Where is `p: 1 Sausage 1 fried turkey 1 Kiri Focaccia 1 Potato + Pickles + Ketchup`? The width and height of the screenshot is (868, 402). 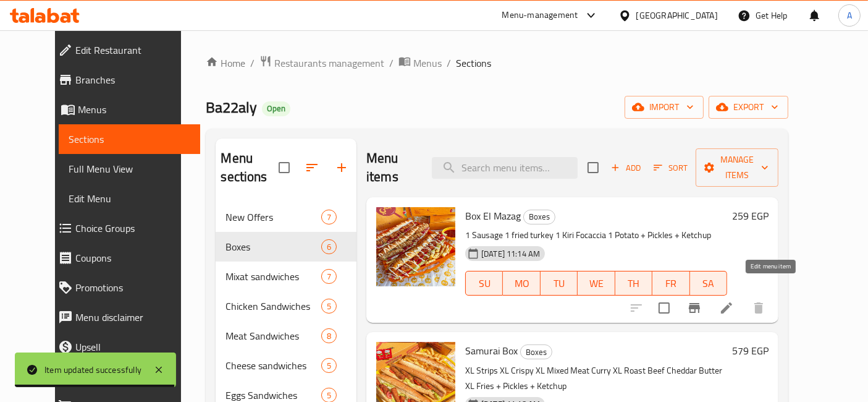
p: 1 Sausage 1 fried turkey 1 Kiri Focaccia 1 Potato + Pickles + Ketchup is located at coordinates (596, 235).